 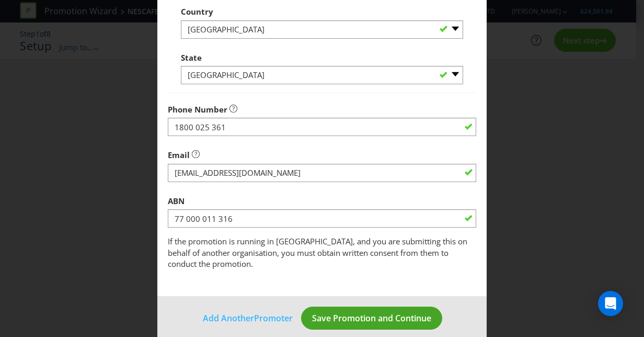 I want to click on div: Open Intercom Messenger, so click(x=611, y=303).